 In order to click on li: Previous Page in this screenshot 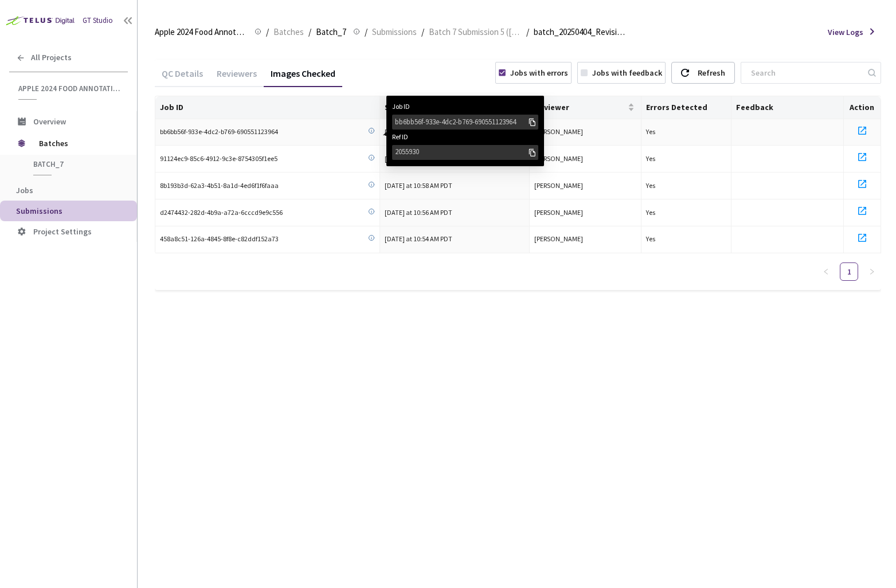, I will do `click(826, 272)`.